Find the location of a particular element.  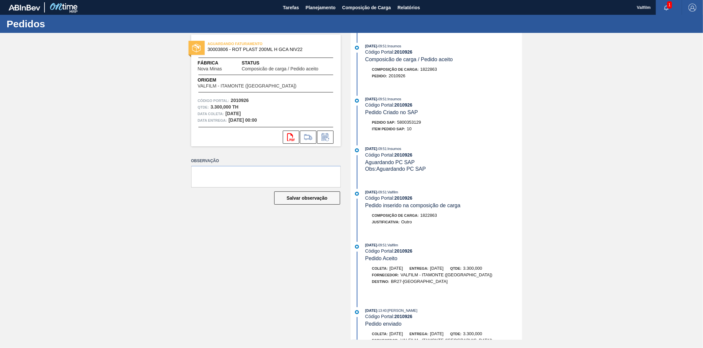

span: Data entrega: is located at coordinates (212, 121).